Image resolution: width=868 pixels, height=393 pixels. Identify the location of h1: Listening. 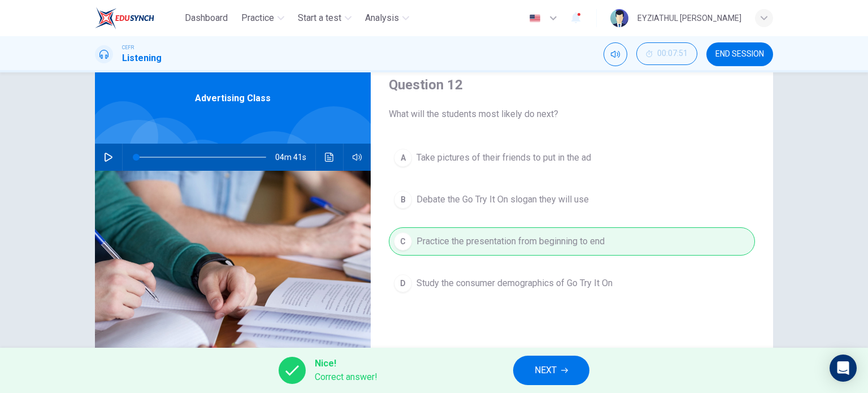
(142, 58).